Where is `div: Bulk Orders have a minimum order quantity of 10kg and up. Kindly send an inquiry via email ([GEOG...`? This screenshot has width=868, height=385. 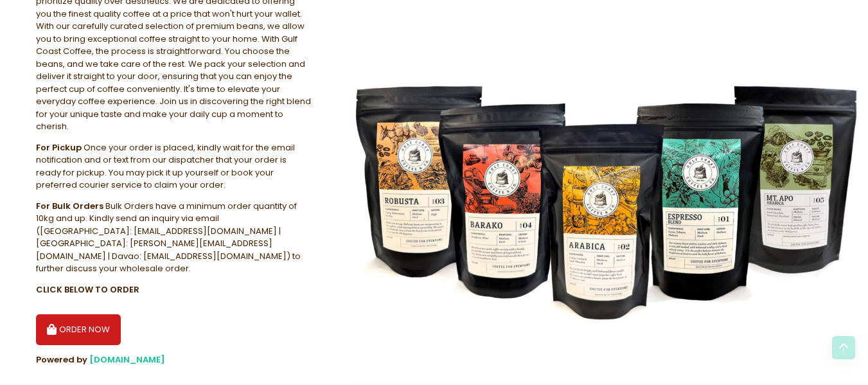 div: Bulk Orders have a minimum order quantity of 10kg and up. Kindly send an inquiry via email ([GEOG... is located at coordinates (174, 238).